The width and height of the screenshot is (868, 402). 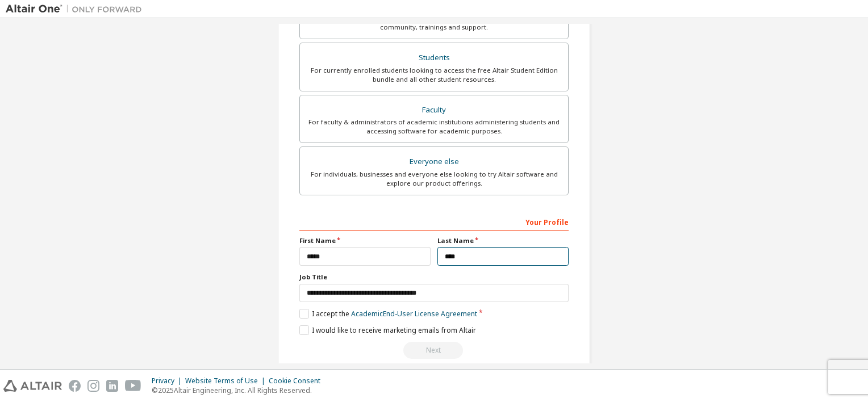 What do you see at coordinates (434, 75) in the screenshot?
I see `div: For currently enrolled students looking to access the free Altair Student Edition bundle and all ...` at bounding box center [434, 75].